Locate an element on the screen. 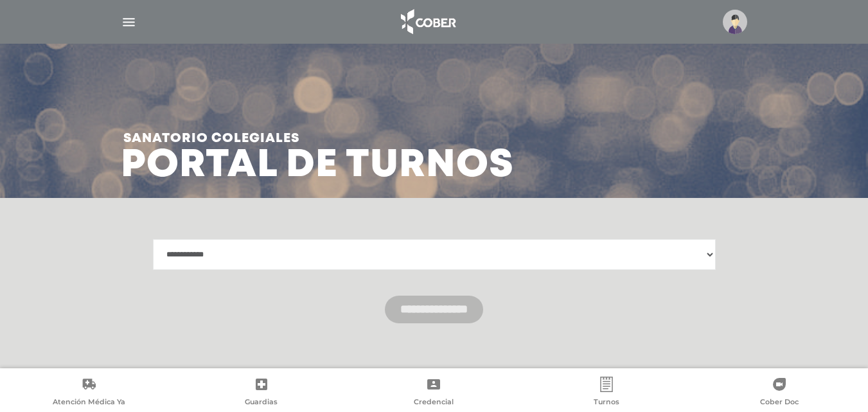 This screenshot has width=868, height=412. span: Sanatorio colegiales is located at coordinates (319, 139).